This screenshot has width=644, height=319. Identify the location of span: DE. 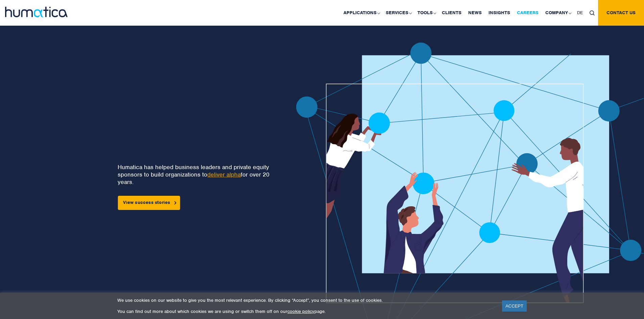
(579, 12).